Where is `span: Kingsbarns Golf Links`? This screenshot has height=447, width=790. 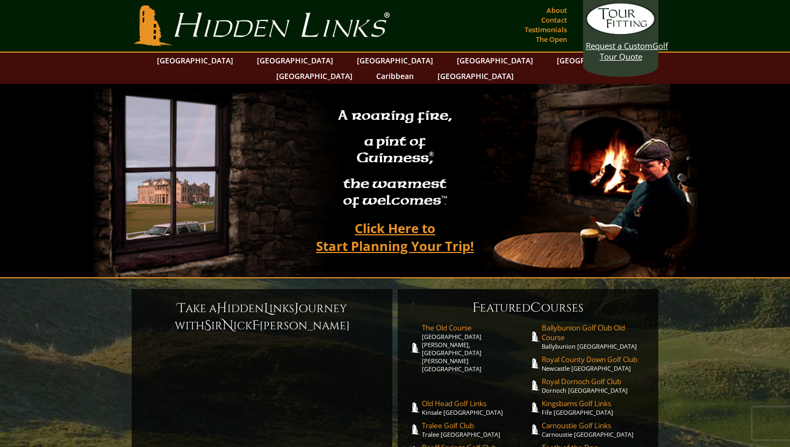
span: Kingsbarns Golf Links is located at coordinates (595, 403).